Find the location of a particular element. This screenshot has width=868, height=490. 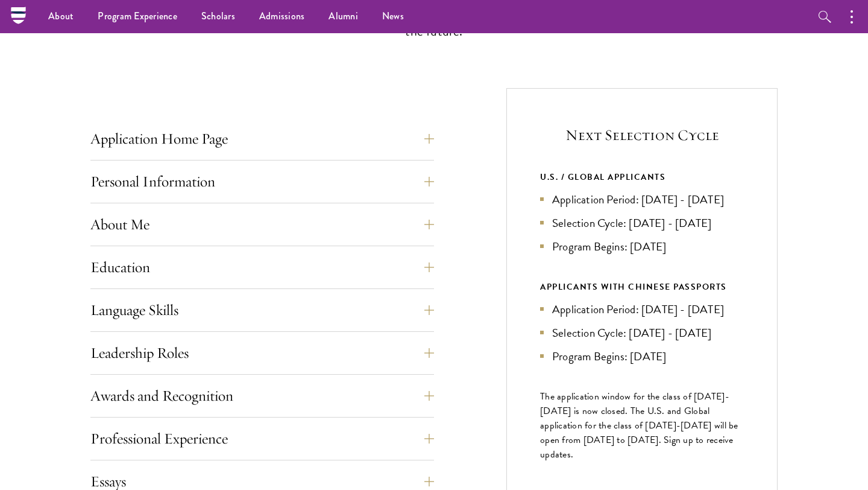

h5: Next Selection Cycle is located at coordinates (642, 135).